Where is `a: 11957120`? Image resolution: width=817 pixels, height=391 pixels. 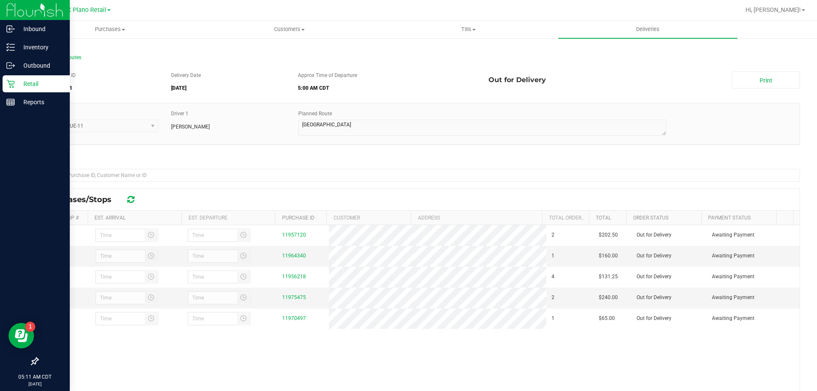 a: 11957120 is located at coordinates (294, 235).